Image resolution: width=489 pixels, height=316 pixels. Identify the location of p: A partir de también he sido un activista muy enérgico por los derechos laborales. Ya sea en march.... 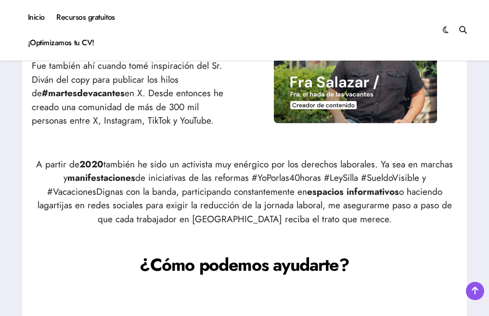
(244, 192).